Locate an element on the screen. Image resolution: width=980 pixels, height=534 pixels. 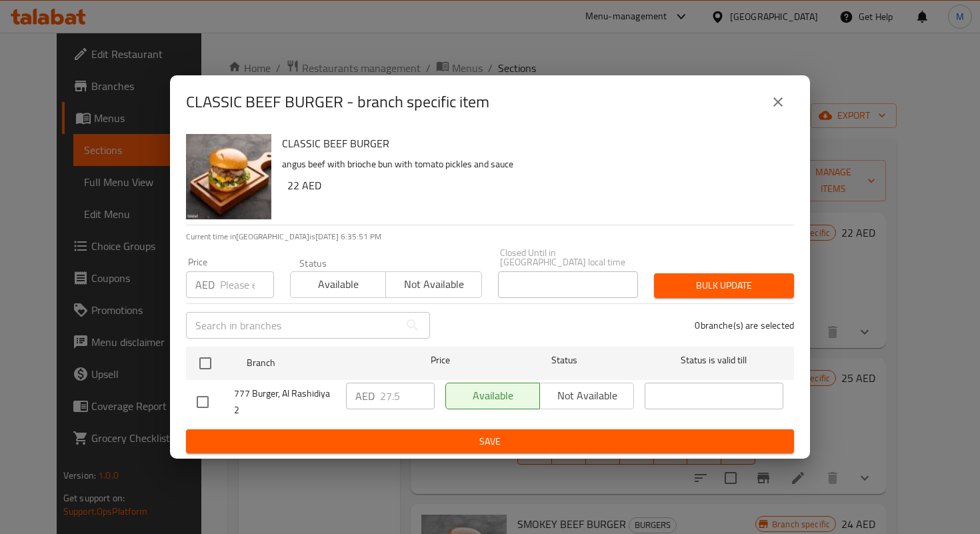
h6: 22 AED is located at coordinates (535, 185).